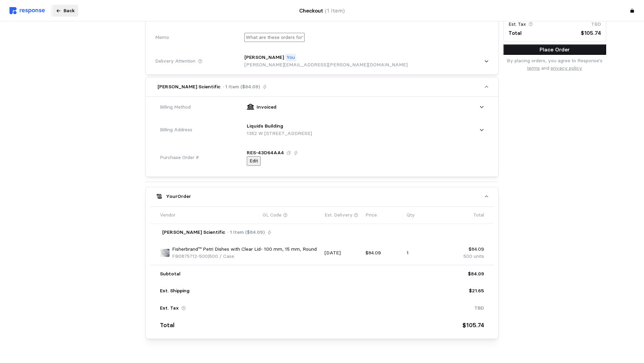 Image resolution: width=644 pixels, height=363 pixels. Describe the element at coordinates (162, 37) in the screenshot. I see `span: Memo` at that location.